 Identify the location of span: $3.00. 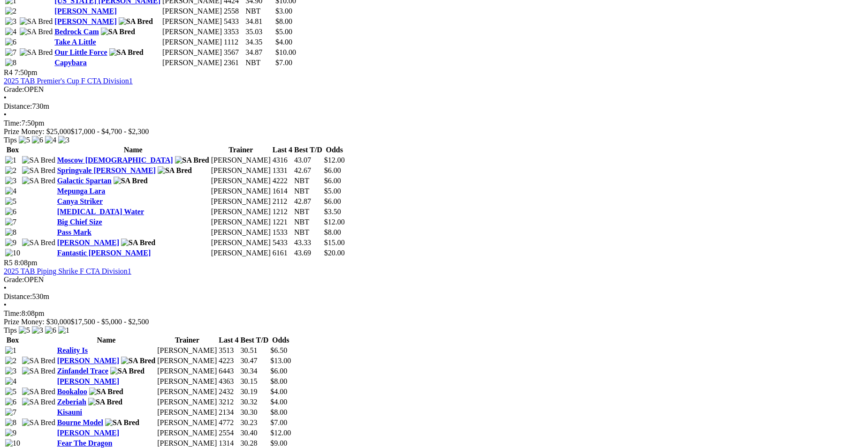
(284, 11).